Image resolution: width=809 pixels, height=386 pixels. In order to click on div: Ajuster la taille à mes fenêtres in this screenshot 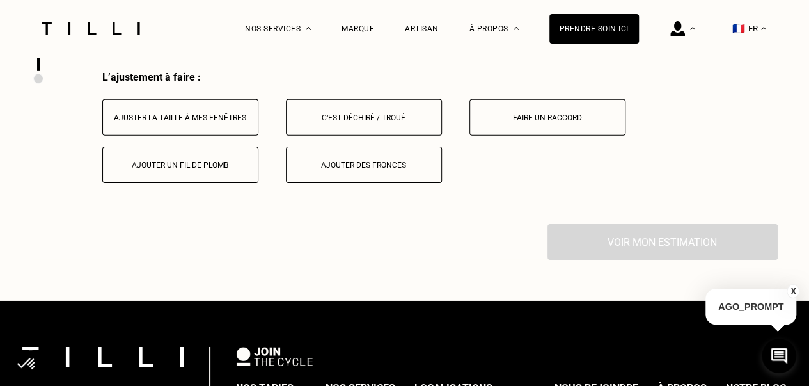, I will do `click(180, 118)`.